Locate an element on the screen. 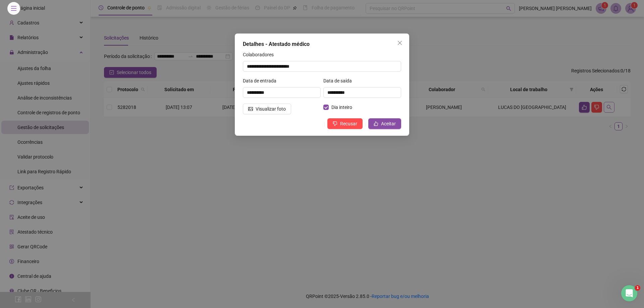 This screenshot has width=644, height=308. span: Recusar is located at coordinates (348, 124).